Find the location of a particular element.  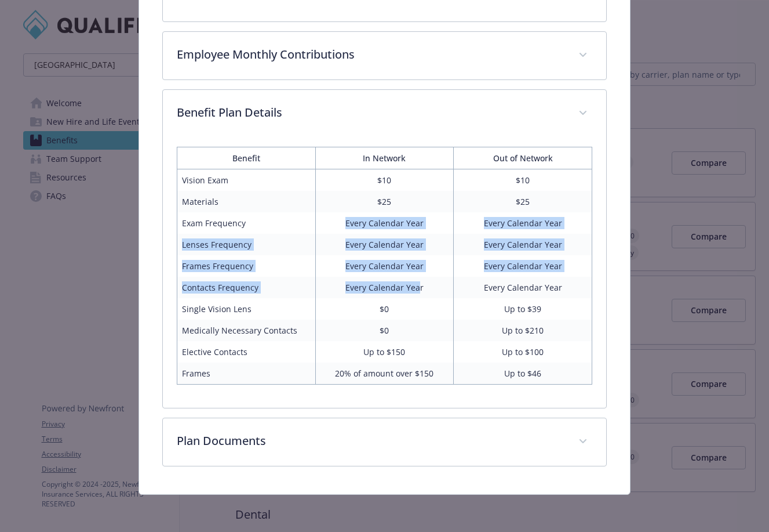

td: Medically Necessary Contacts is located at coordinates (246, 330).